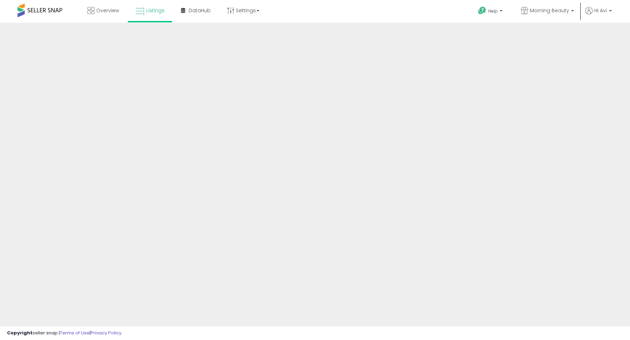 This screenshot has height=340, width=630. I want to click on span: Help, so click(493, 11).